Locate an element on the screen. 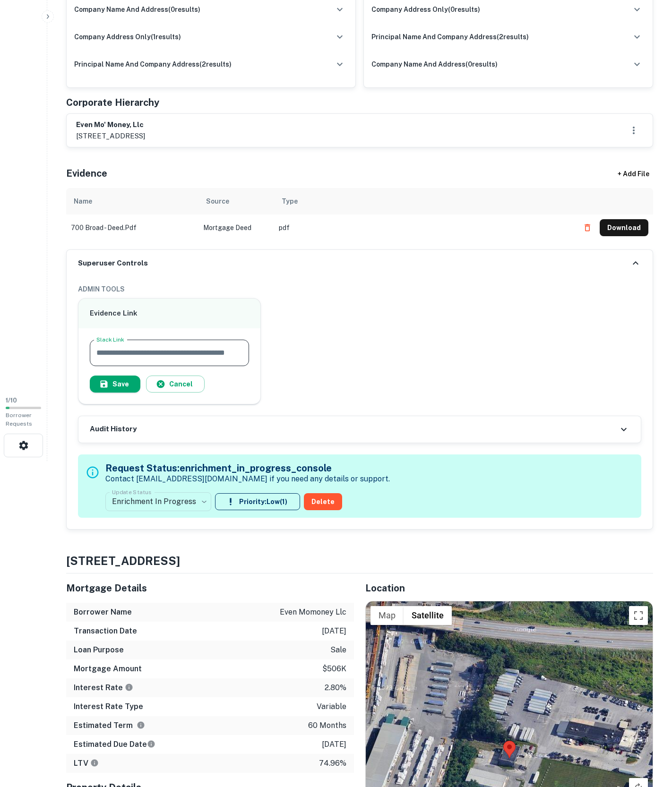  p: variable is located at coordinates (331, 706).